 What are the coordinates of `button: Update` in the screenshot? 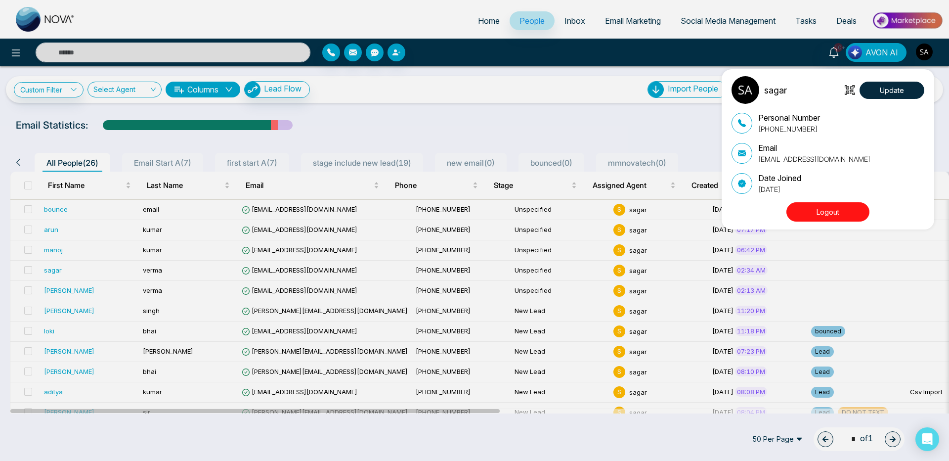 It's located at (891, 90).